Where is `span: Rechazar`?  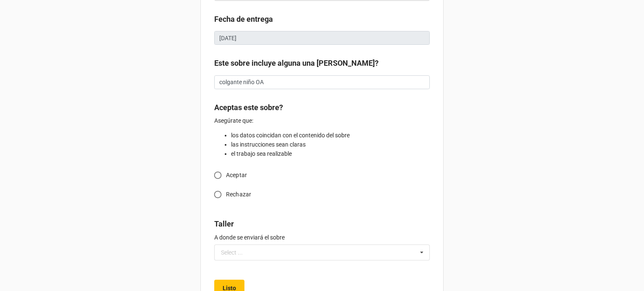 span: Rechazar is located at coordinates (239, 194).